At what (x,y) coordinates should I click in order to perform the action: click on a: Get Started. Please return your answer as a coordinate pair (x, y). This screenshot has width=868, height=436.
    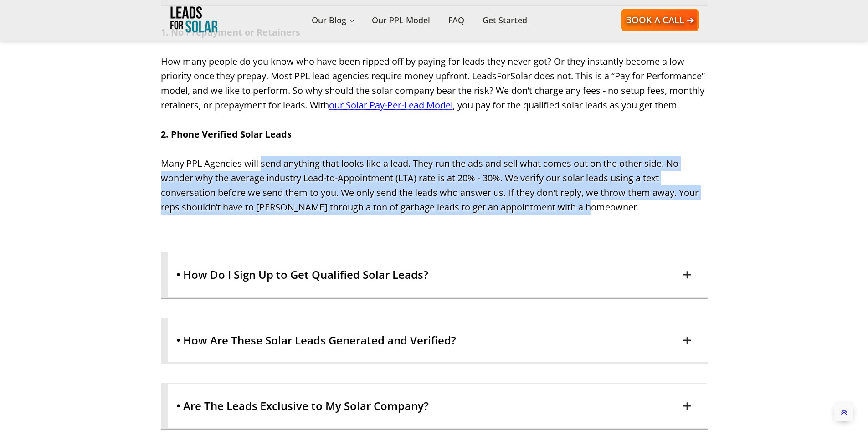
    Looking at the image, I should click on (505, 20).